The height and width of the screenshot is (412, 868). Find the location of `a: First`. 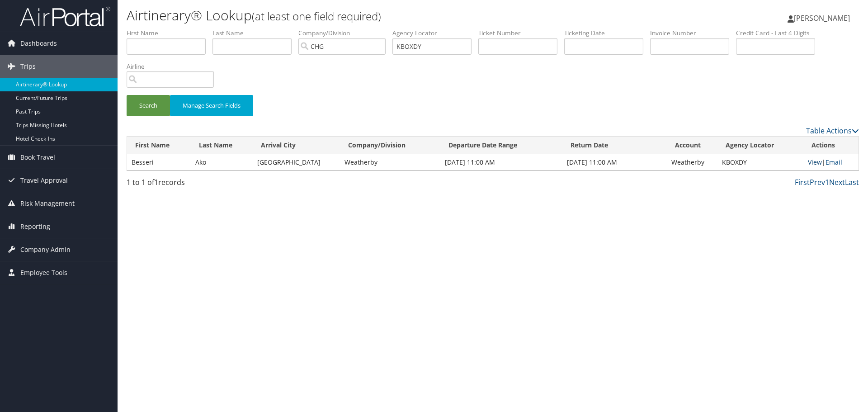

a: First is located at coordinates (802, 182).